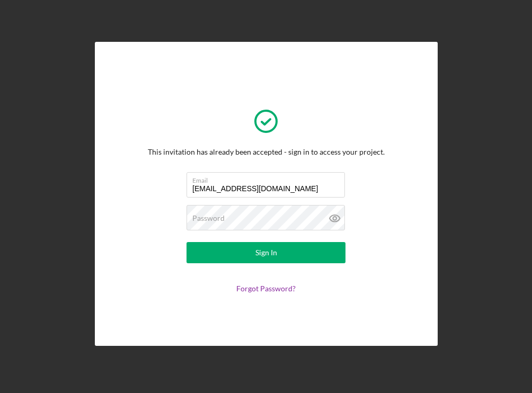  What do you see at coordinates (266, 253) in the screenshot?
I see `button: Sign In` at bounding box center [266, 253].